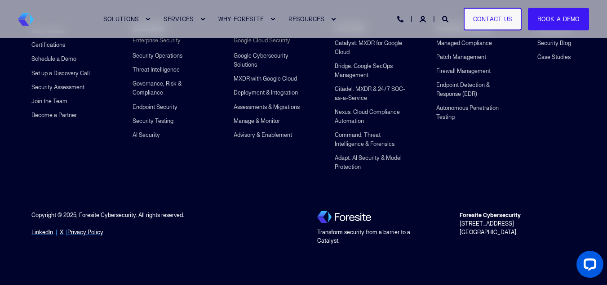 The width and height of the screenshot is (607, 285). What do you see at coordinates (424, 18) in the screenshot?
I see `a: Login` at bounding box center [424, 18].